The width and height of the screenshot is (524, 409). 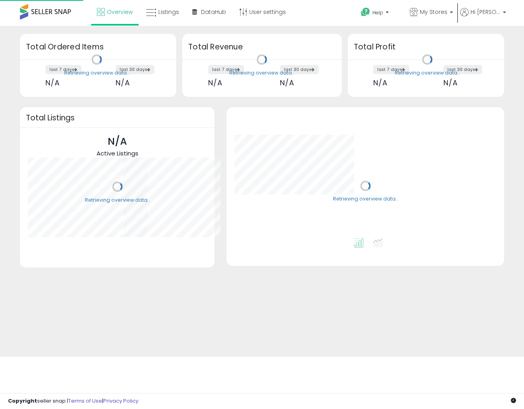 What do you see at coordinates (379, 14) in the screenshot?
I see `a: Help` at bounding box center [379, 14].